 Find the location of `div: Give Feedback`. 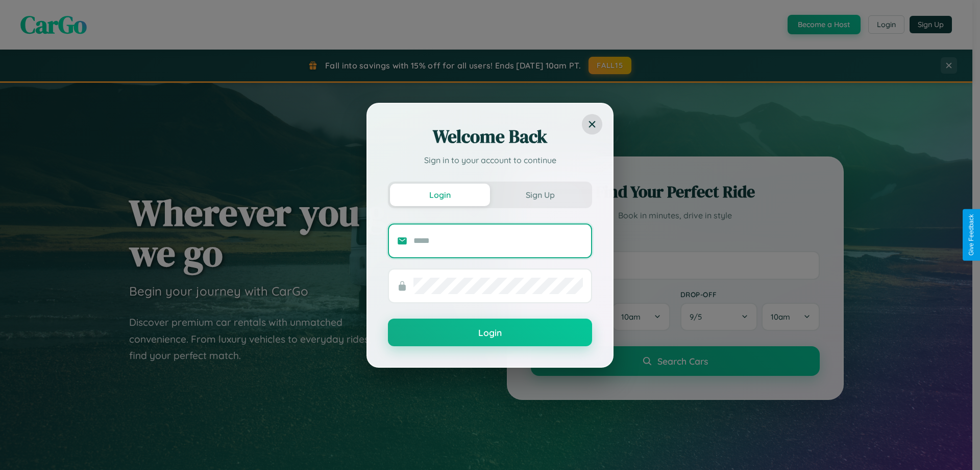

div: Give Feedback is located at coordinates (972, 234).